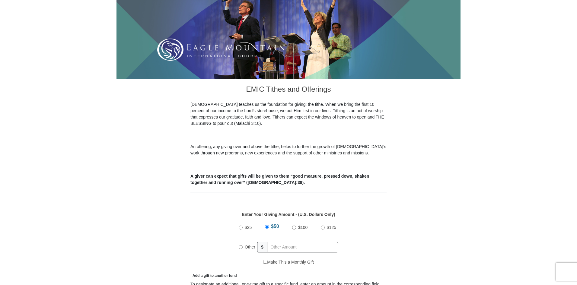 The width and height of the screenshot is (577, 285). Describe the element at coordinates (288, 150) in the screenshot. I see `p: An offering, any giving over and above the tithe, helps to further the growth of [DEMOGRAPHIC_DAT...` at that location.